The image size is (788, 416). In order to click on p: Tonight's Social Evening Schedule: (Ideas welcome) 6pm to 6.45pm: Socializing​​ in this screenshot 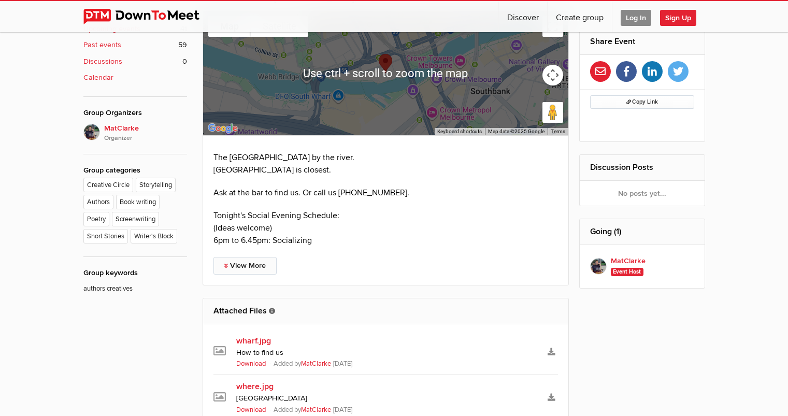, I will do `click(386, 228)`.